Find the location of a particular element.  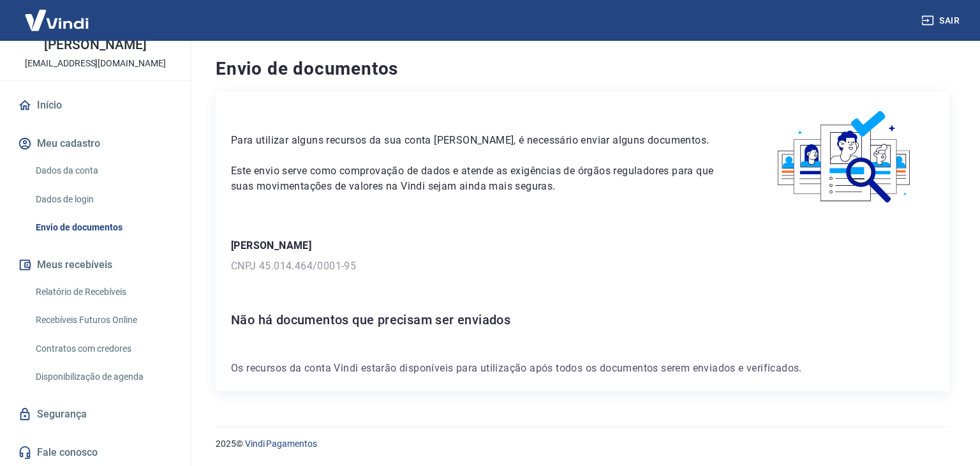

p: Este envio serve como comprovação de dados e atende as exigências de órgãos reguladores para que ... is located at coordinates (478, 179).